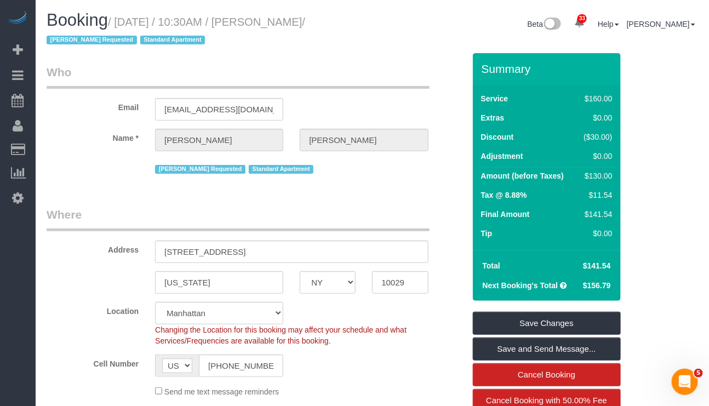 This screenshot has height=406, width=709. Describe the element at coordinates (93, 309) in the screenshot. I see `label: Location` at that location.